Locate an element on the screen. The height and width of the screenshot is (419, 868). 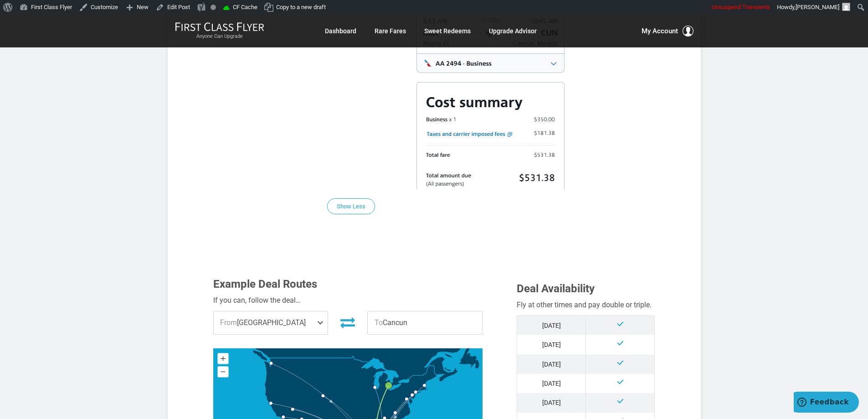
g: San Francisco is located at coordinates (273, 403).